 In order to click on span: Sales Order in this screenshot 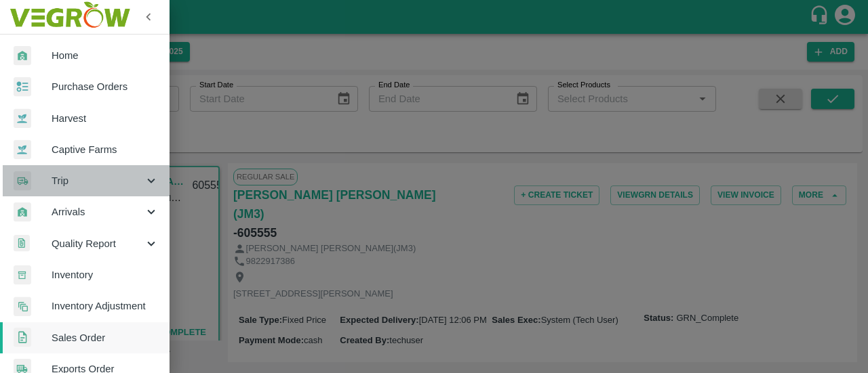, I will do `click(105, 338)`.